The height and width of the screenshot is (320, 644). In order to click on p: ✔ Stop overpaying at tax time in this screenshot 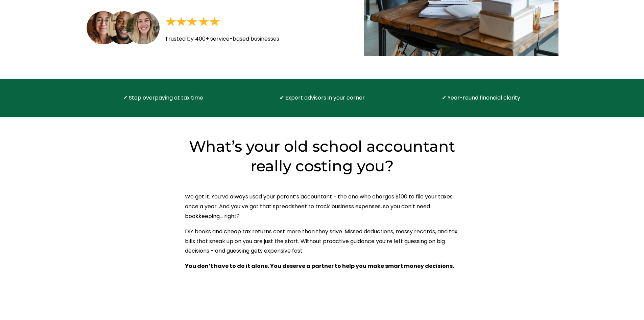, I will do `click(163, 98)`.